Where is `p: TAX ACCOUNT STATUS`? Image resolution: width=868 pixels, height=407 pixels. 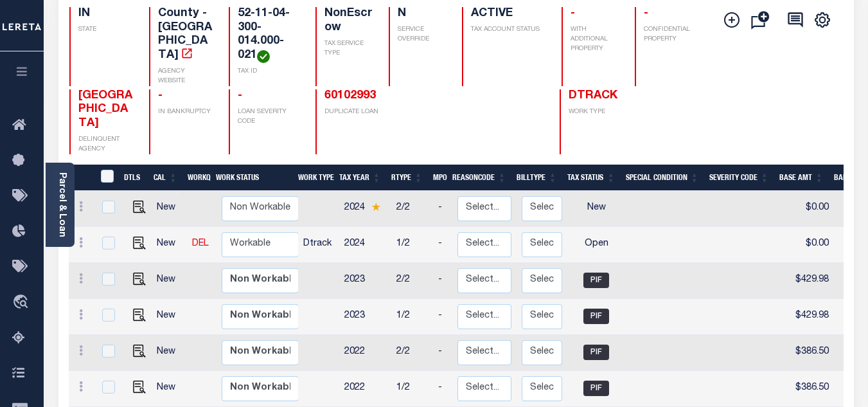
p: TAX ACCOUNT STATUS is located at coordinates (508, 30).